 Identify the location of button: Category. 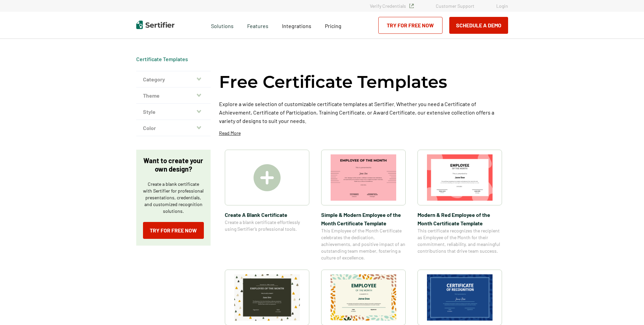
(174, 80).